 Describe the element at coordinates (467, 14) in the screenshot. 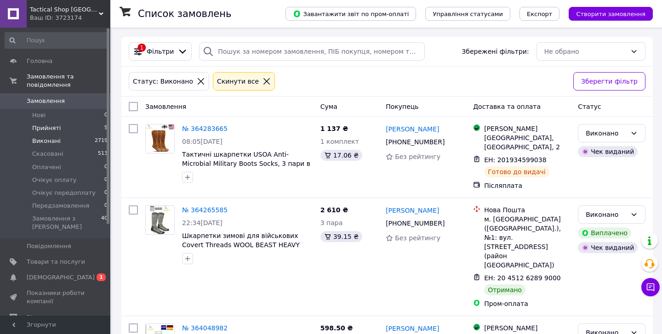

I see `span: Управління статусами` at that location.